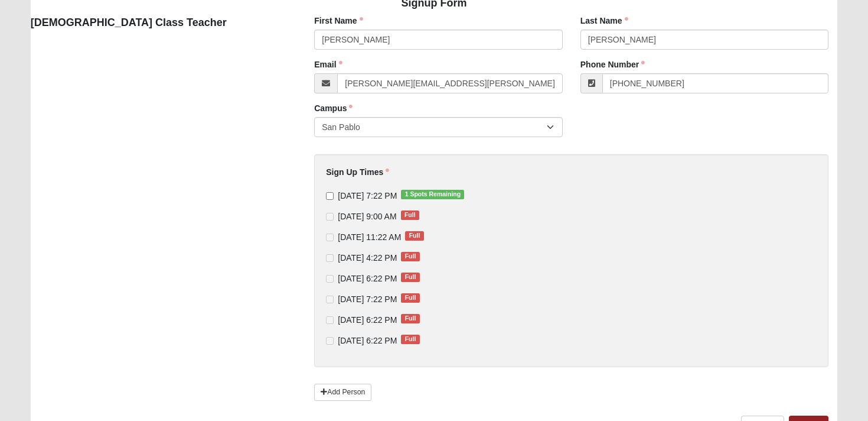  I want to click on label: Campus, so click(333, 108).